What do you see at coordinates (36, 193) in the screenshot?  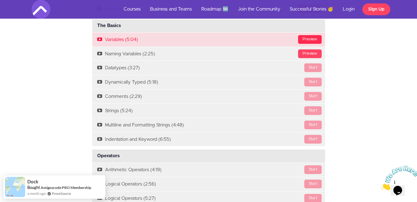 I see `span: a month ago` at bounding box center [36, 193].